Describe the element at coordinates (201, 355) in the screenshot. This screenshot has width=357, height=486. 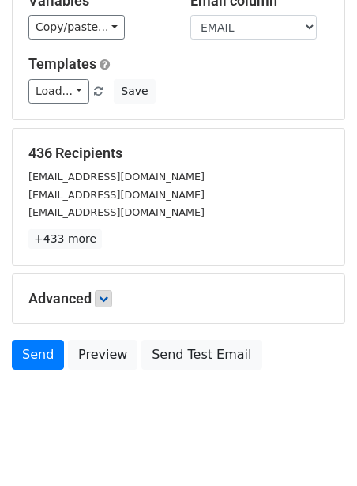
I see `a: Send Test Email` at that location.